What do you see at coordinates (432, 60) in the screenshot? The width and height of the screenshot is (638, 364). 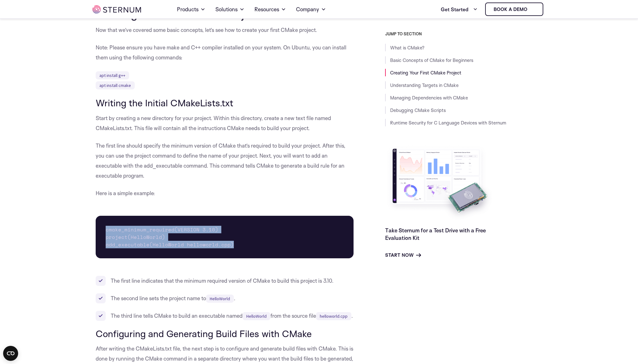 I see `a: Basic Concepts of CMake for Beginners` at bounding box center [432, 60].